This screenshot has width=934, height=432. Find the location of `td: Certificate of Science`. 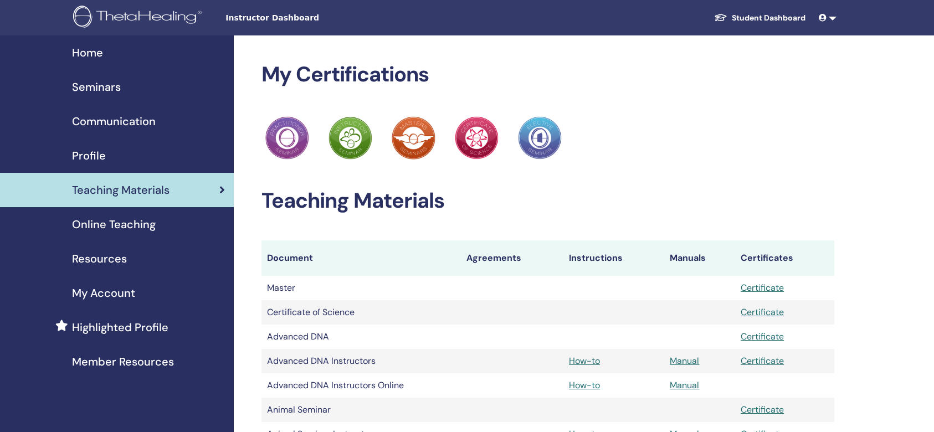

td: Certificate of Science is located at coordinates (361, 312).